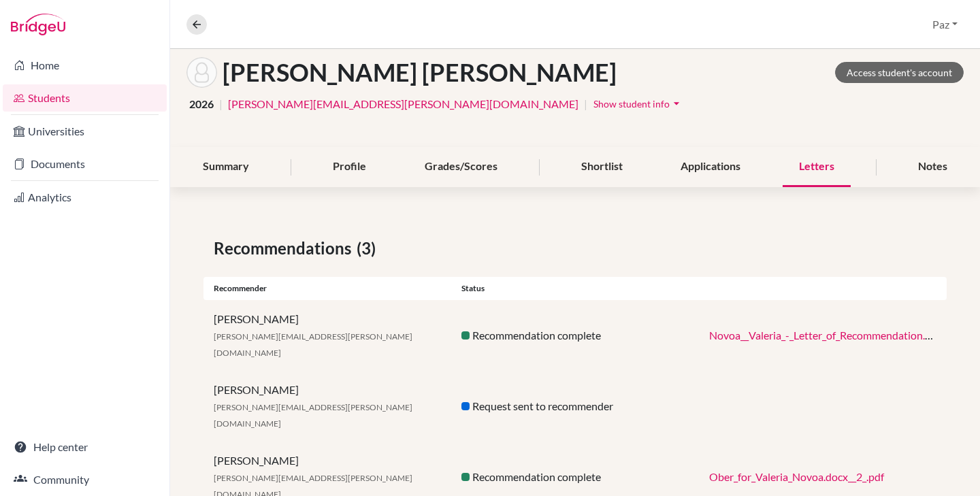 Image resolution: width=980 pixels, height=496 pixels. What do you see at coordinates (285, 248) in the screenshot?
I see `span: Recommendations` at bounding box center [285, 248].